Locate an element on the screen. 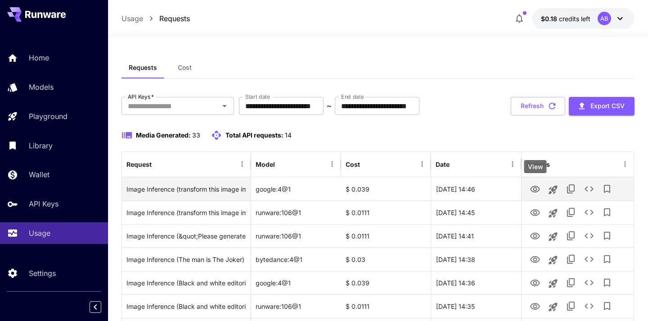  div: bytedance:4@1 is located at coordinates (296, 259).